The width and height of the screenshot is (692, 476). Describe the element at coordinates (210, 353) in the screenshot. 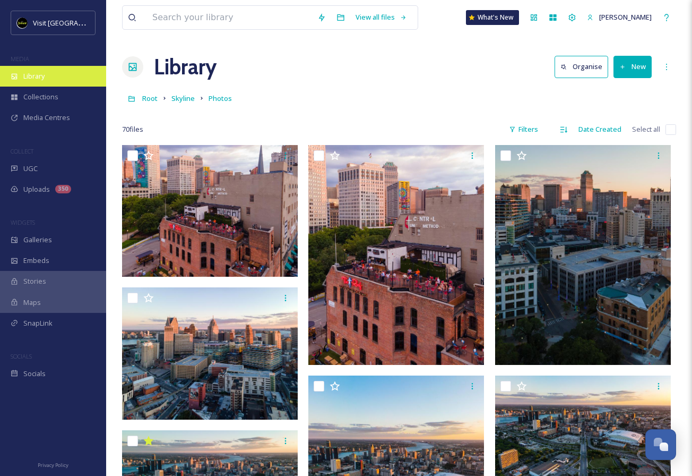

I see `img: 75f059f39185ffe0bacf387c3b9873d553197b6a2d3bf8597df0ec6821c7cd8f.jpg` at that location.